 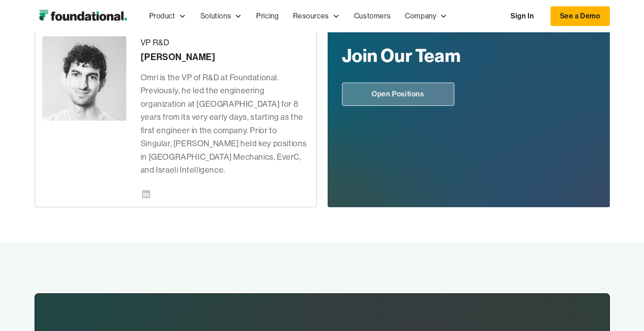 I want to click on img: Foundational Logo, so click(x=82, y=16).